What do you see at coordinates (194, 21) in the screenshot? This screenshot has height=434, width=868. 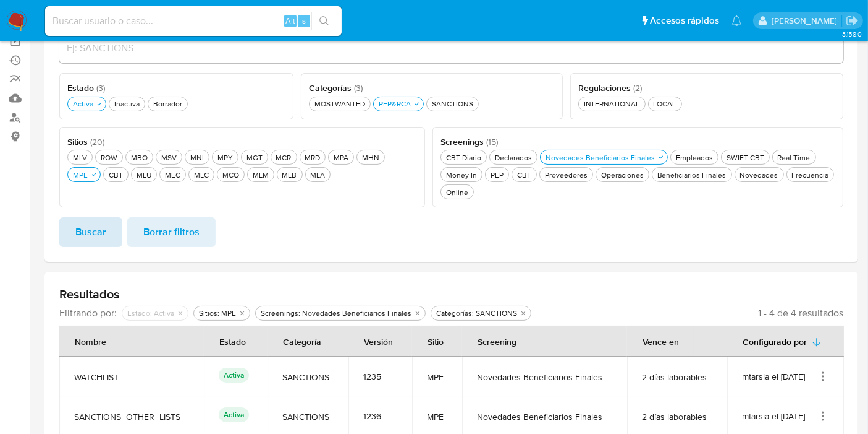 I see `input: Buscar usuario o caso...` at bounding box center [194, 21].